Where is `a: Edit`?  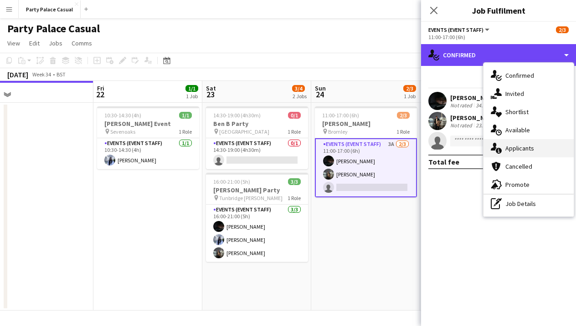 a: Edit is located at coordinates (34, 43).